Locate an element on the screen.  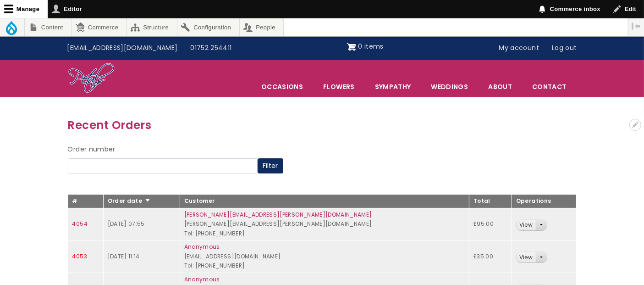
button: Filter is located at coordinates (271, 166).